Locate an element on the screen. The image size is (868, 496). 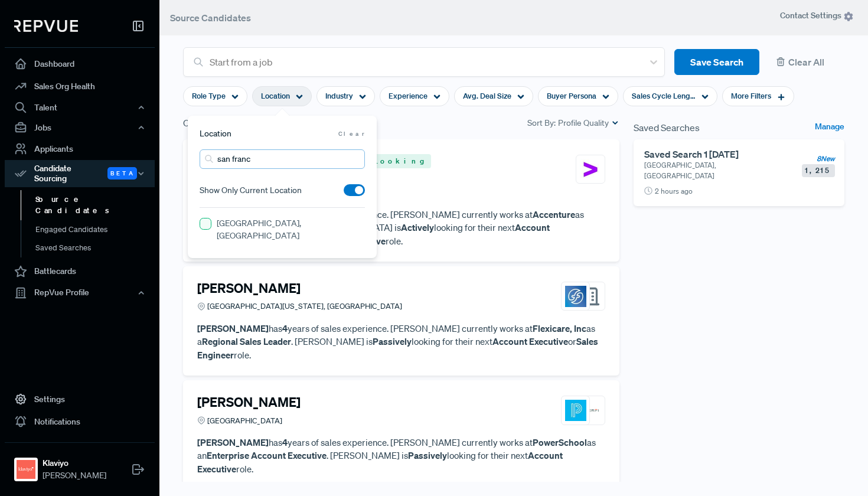
img: Accenture is located at coordinates (590, 170).